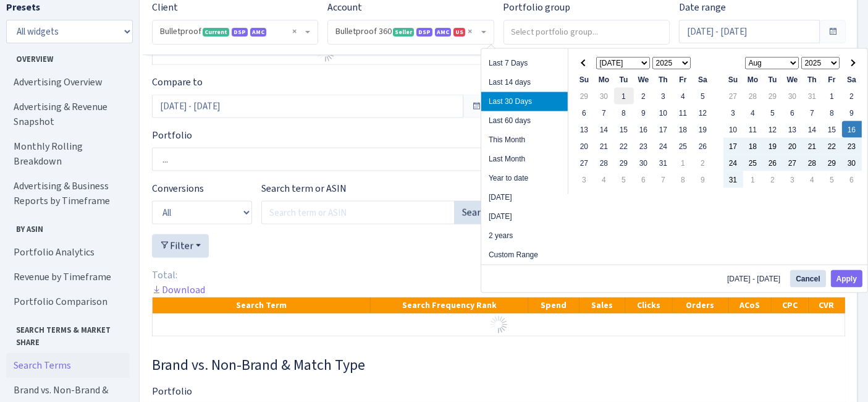 The image size is (868, 402). Describe the element at coordinates (644, 129) in the screenshot. I see `td: 16` at that location.